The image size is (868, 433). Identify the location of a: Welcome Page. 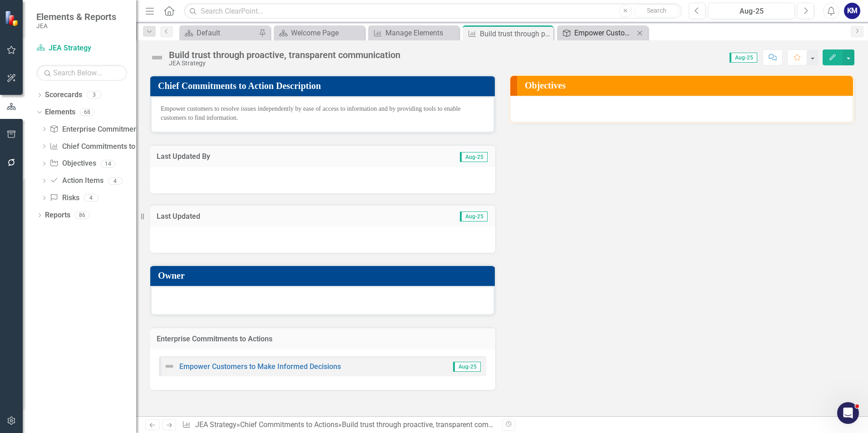
(319, 33).